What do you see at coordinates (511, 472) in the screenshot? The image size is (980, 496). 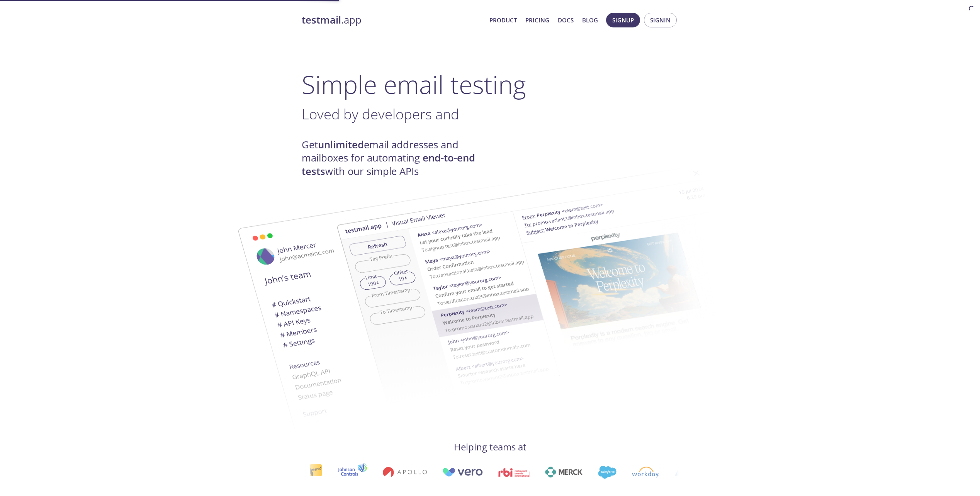 I see `img: rbi` at bounding box center [511, 472].